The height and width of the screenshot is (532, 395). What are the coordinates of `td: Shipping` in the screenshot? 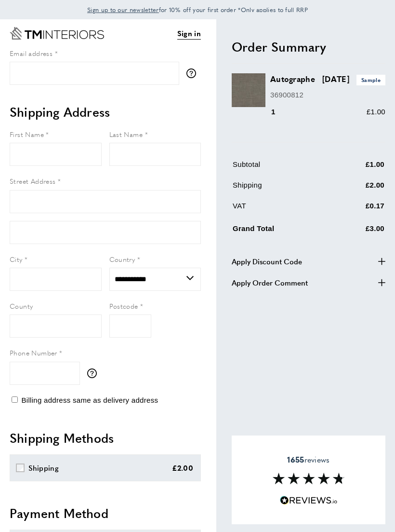 It's located at (285, 189).